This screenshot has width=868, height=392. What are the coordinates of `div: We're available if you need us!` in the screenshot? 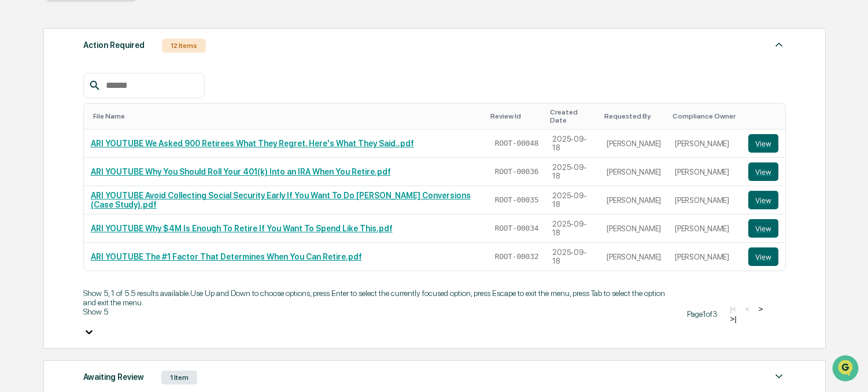 It's located at (93, 105).